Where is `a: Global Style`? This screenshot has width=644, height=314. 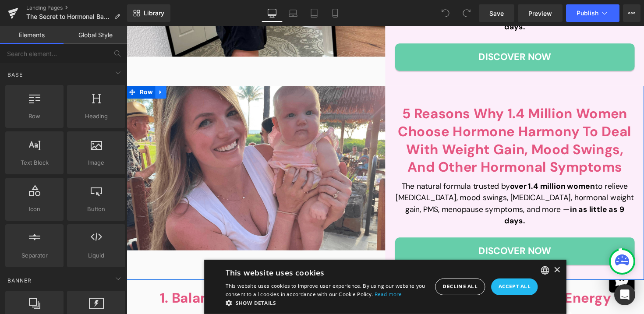 a: Global Style is located at coordinates (95, 35).